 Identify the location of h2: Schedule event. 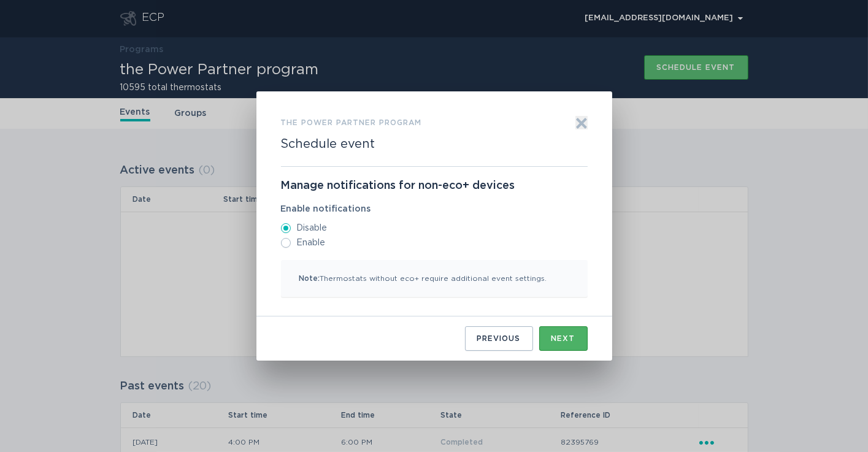
(328, 144).